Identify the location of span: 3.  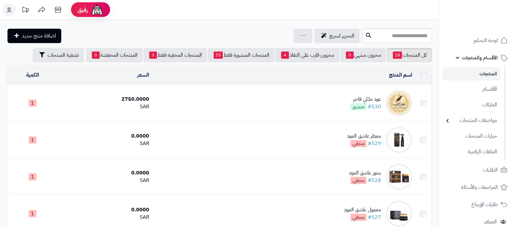
(153, 55).